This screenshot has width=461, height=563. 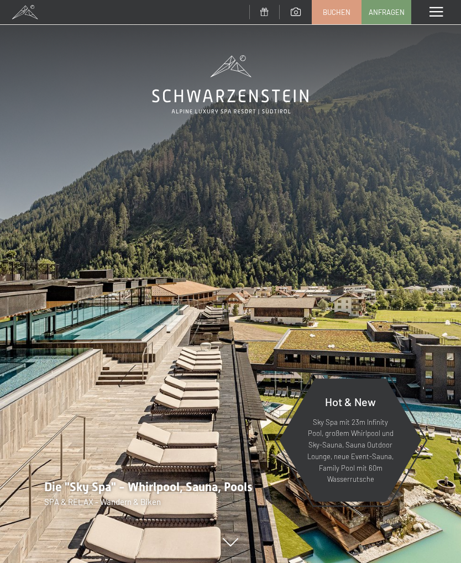 What do you see at coordinates (337, 12) in the screenshot?
I see `a: Buchen` at bounding box center [337, 12].